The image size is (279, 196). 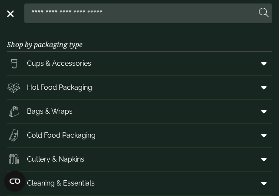 I want to click on a: Bags & Wraps, so click(x=140, y=111).